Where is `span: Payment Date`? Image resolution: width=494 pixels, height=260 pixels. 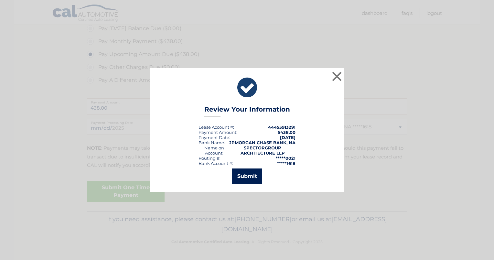 span: Payment Date is located at coordinates (214, 137).